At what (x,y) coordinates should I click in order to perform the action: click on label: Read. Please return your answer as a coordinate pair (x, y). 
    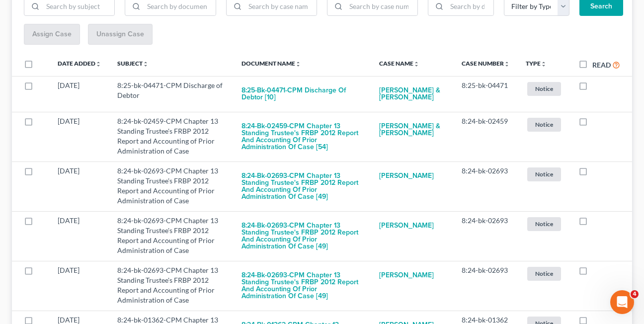
    Looking at the image, I should click on (601, 64).